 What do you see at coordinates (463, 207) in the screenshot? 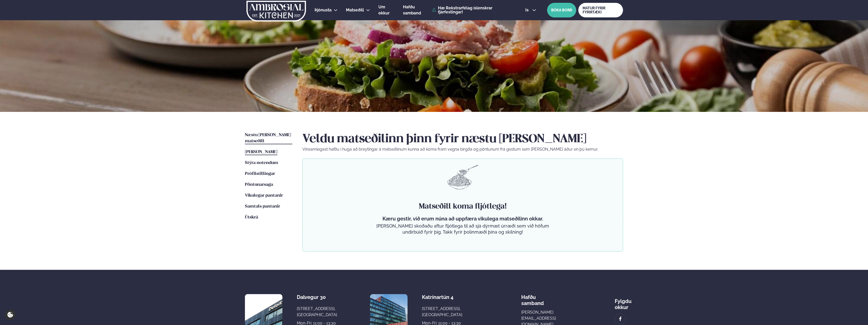
I see `h4: Matseðill koma fljótlega!` at bounding box center [463, 207].